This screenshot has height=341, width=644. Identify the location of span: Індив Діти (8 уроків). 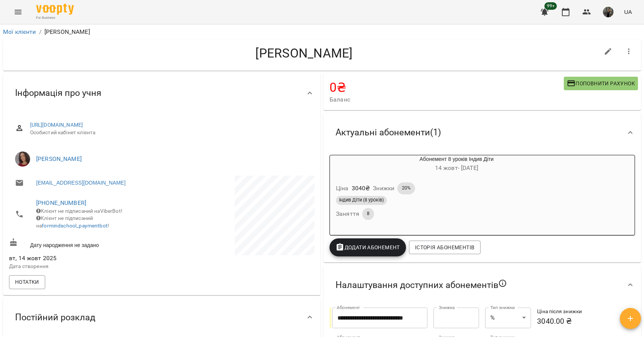
(361, 200).